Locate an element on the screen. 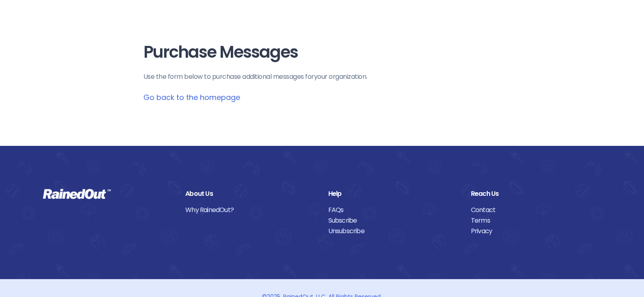 This screenshot has height=297, width=644. div: Reach Us is located at coordinates (536, 194).